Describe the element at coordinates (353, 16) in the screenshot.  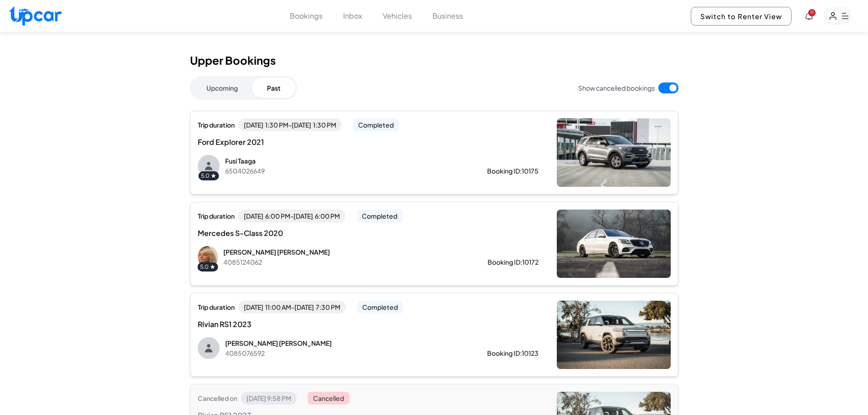
I see `button: Inbox` at that location.